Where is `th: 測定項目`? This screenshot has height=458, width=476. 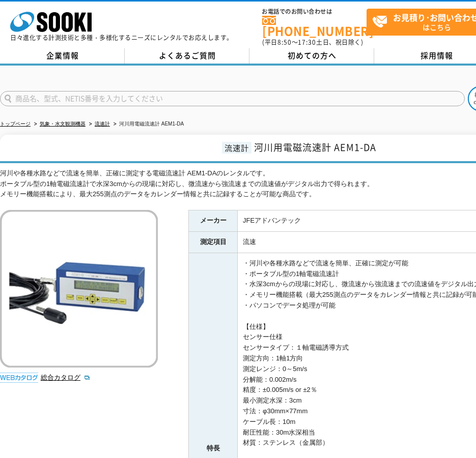
th: 測定項目 is located at coordinates (213, 243).